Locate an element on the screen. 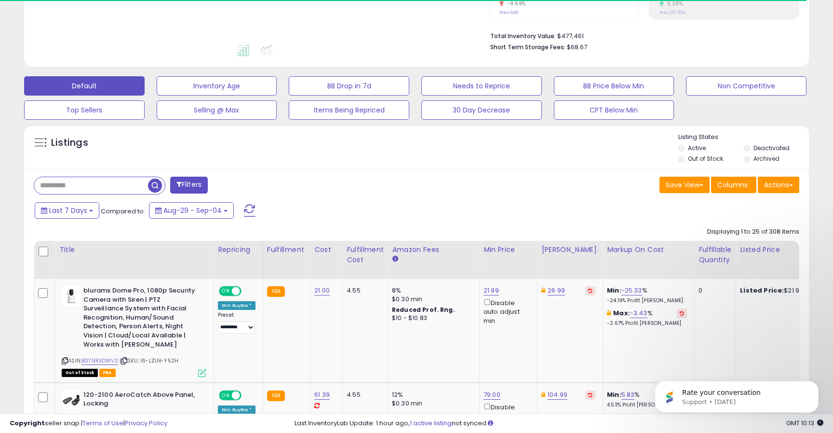  small: Amazon Fees. is located at coordinates (395, 259).